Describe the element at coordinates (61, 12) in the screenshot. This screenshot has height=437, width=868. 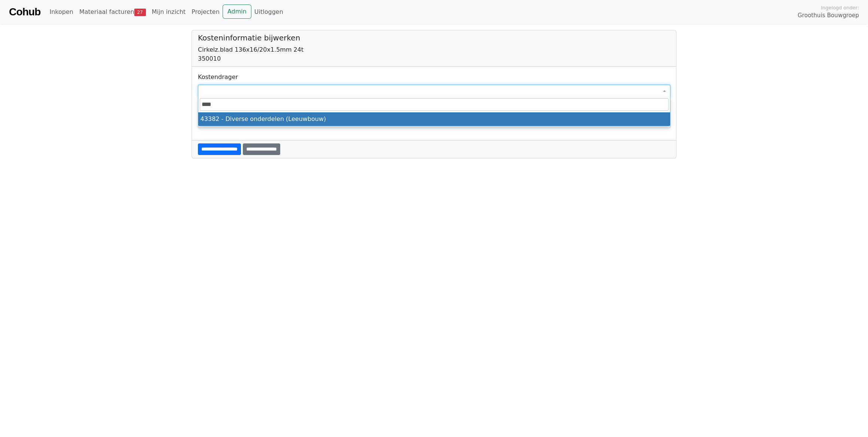
I see `a: Inkopen` at that location.